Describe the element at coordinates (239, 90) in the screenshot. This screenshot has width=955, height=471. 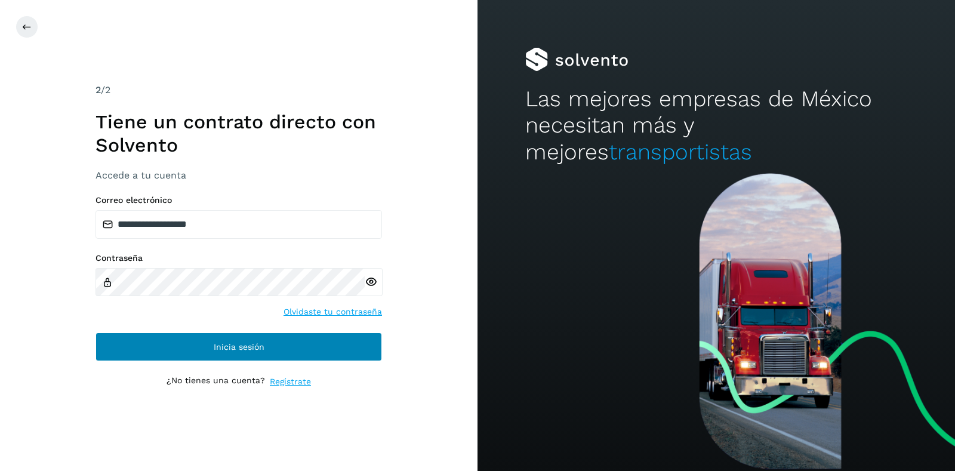
I see `div: /2` at that location.